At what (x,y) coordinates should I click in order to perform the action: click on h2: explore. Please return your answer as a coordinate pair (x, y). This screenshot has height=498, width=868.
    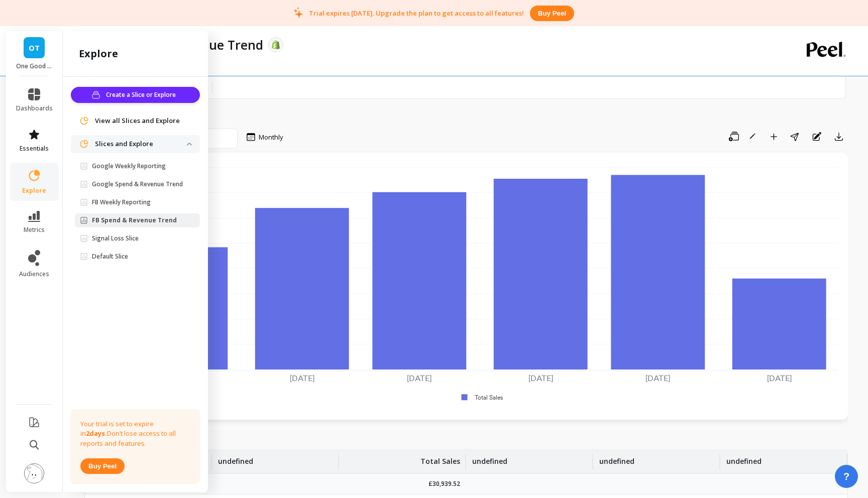
    Looking at the image, I should click on (98, 54).